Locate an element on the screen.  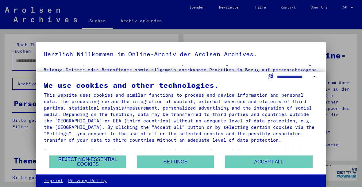
div: This website uses cookies and similar functions to process end device information and personal da... is located at coordinates (181, 118).